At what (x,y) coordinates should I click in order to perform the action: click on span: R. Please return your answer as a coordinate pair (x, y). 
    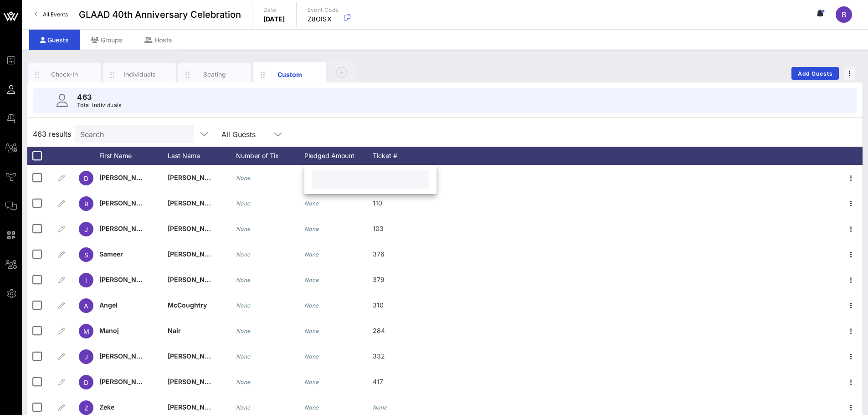
    Looking at the image, I should click on (86, 204).